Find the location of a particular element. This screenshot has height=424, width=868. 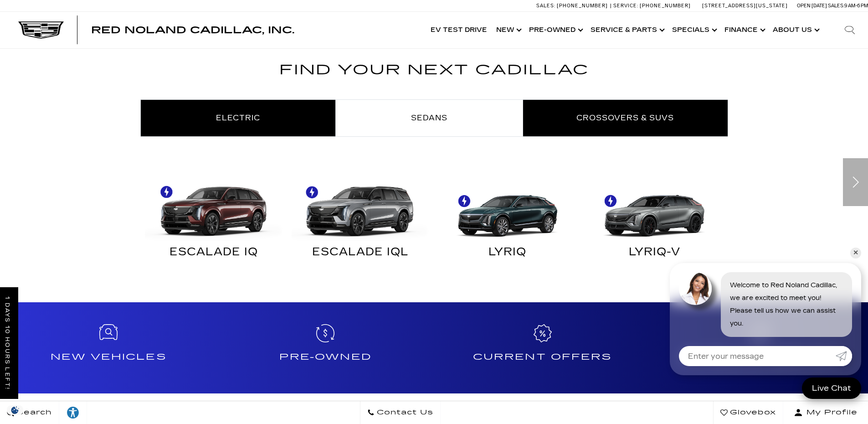

h4: Schedule Service is located at coordinates (760, 357).